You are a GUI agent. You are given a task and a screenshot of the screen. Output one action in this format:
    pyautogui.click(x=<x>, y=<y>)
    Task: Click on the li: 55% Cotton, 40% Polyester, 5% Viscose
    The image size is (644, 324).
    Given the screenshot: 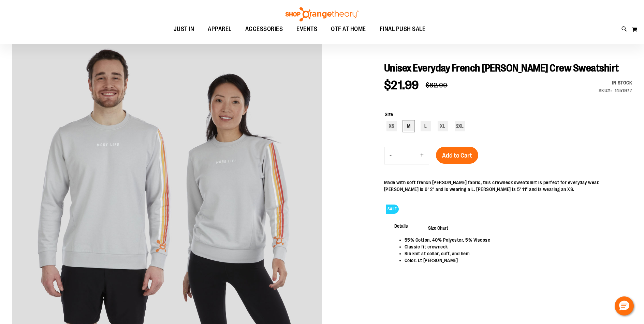 What is the action you would take?
    pyautogui.click(x=514, y=240)
    